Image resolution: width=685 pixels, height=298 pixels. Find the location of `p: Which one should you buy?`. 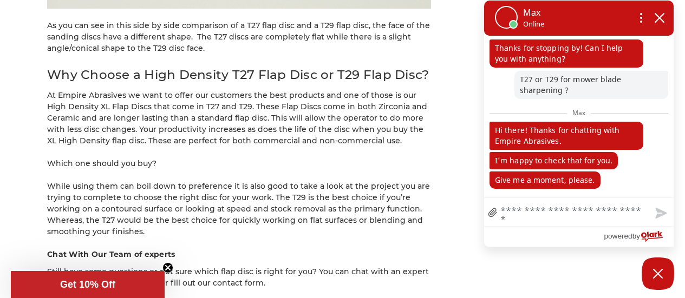

p: Which one should you buy? is located at coordinates (239, 164).